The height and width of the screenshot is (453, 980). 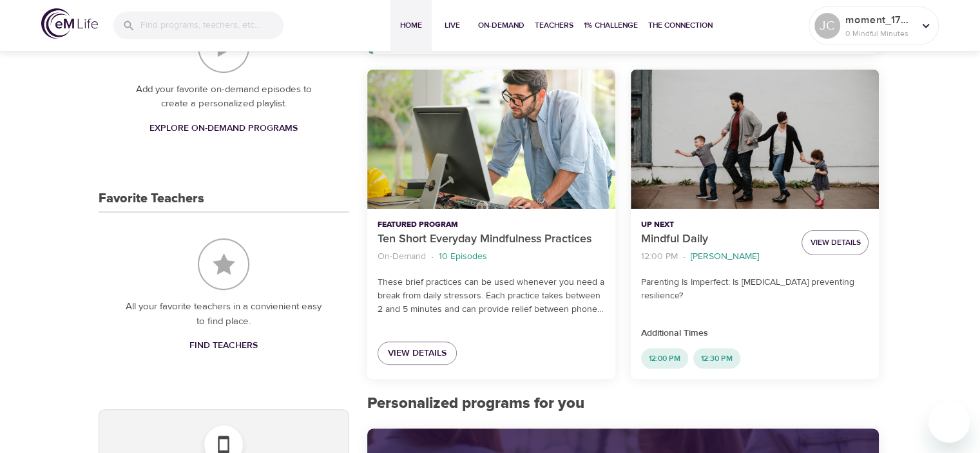 I want to click on p: moment_1758303541, so click(x=879, y=20).